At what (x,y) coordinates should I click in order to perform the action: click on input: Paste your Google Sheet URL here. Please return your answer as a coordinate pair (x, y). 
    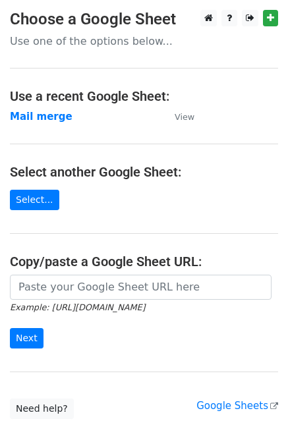
    Looking at the image, I should click on (140, 288).